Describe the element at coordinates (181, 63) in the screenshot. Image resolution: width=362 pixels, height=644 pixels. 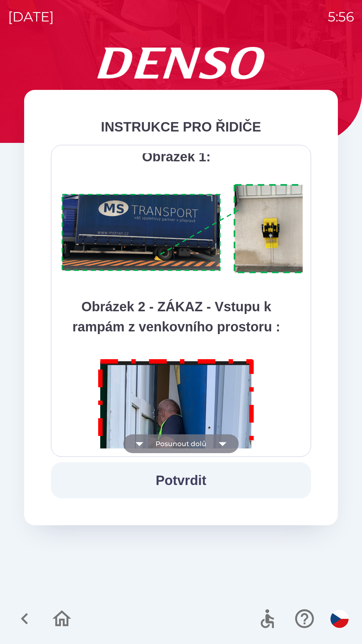
I see `img: Logo` at that location.